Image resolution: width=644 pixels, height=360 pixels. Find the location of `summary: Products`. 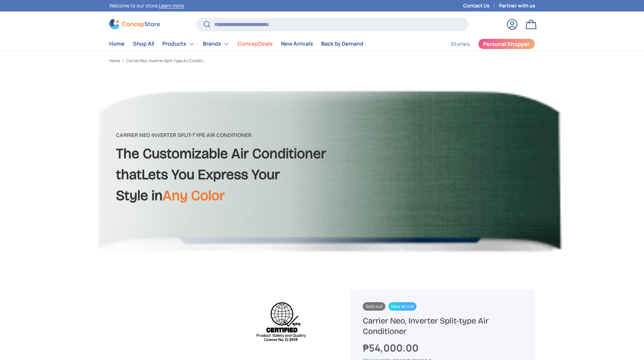

summary: Products is located at coordinates (179, 44).